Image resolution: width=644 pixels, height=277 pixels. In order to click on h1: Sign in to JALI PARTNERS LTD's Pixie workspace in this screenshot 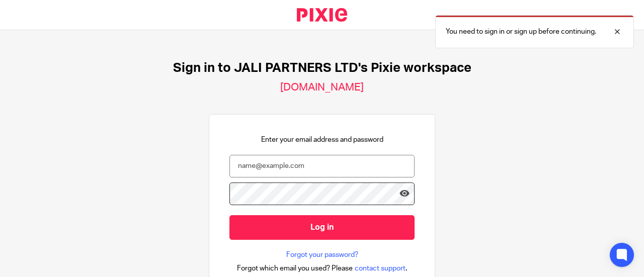, I will do `click(322, 68)`.